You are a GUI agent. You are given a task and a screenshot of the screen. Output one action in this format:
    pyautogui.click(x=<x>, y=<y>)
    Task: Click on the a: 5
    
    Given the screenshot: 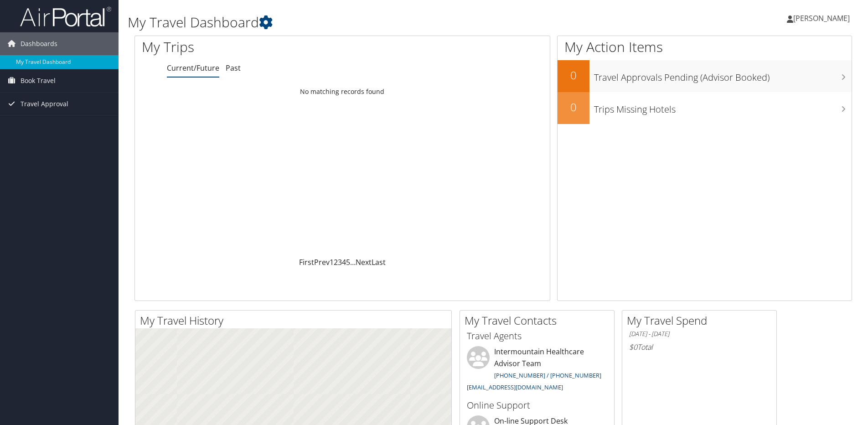 What is the action you would take?
    pyautogui.click(x=348, y=262)
    